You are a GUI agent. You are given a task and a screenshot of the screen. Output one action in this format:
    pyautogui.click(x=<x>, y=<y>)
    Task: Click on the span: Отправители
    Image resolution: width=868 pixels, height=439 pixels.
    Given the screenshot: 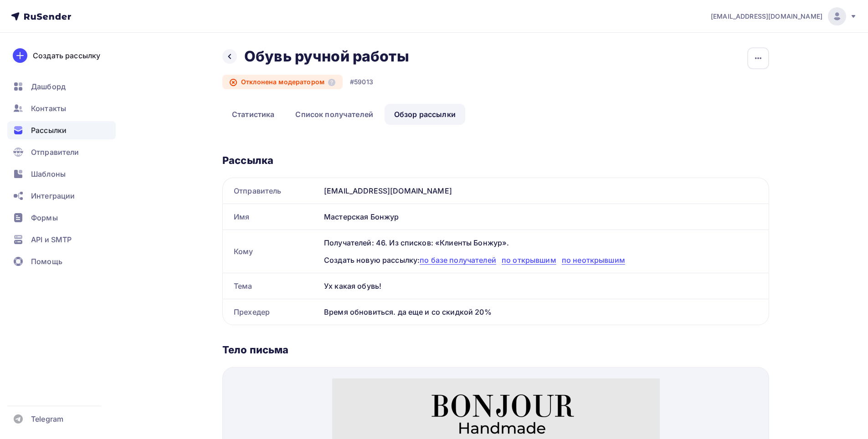 What is the action you would take?
    pyautogui.click(x=56, y=152)
    